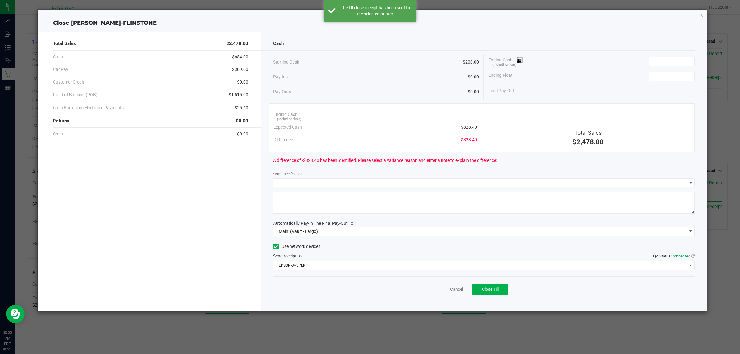 Image resolution: width=740 pixels, height=354 pixels. Describe the element at coordinates (375, 11) in the screenshot. I see `div: The till close receipt has been sent to the selected printer.` at that location.